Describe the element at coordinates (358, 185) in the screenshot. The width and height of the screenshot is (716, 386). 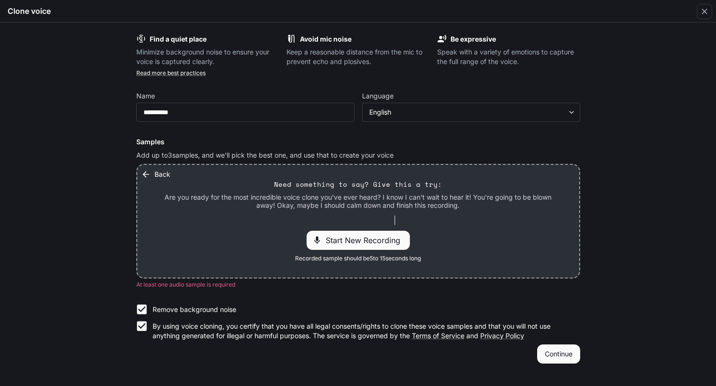
I see `p: Need something to say? Give this a try:` at that location.